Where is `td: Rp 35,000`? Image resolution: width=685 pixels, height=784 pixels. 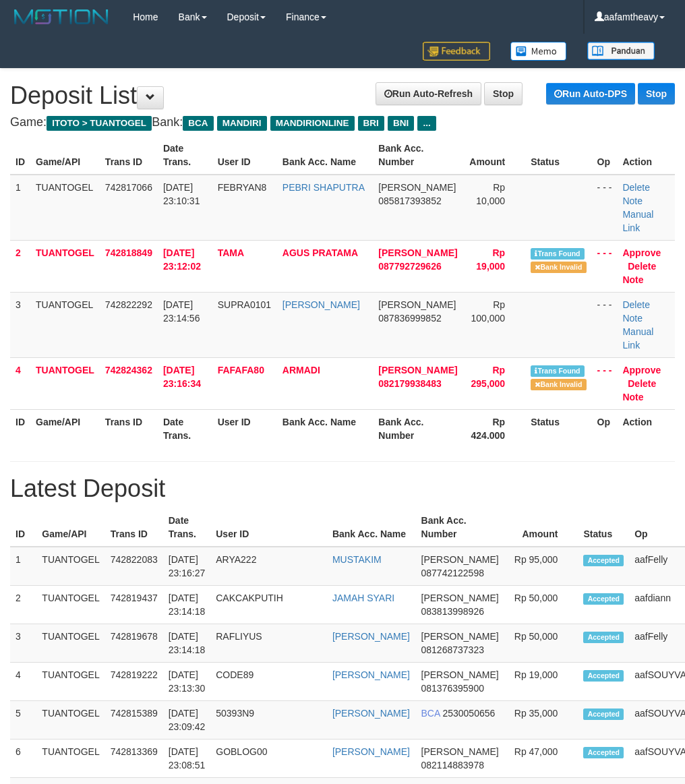 td: Rp 35,000 is located at coordinates (541, 720).